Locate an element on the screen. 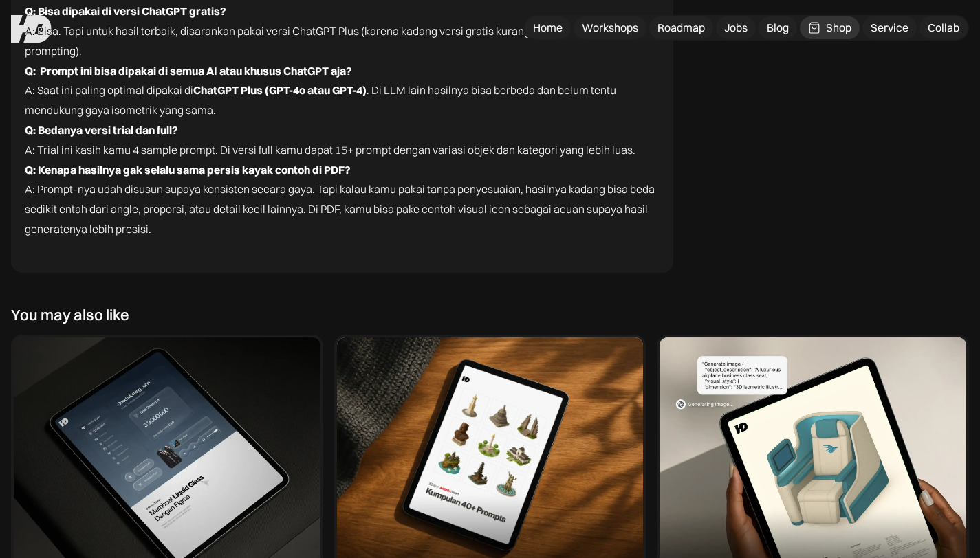 The width and height of the screenshot is (980, 558). div: Workshops is located at coordinates (610, 28).